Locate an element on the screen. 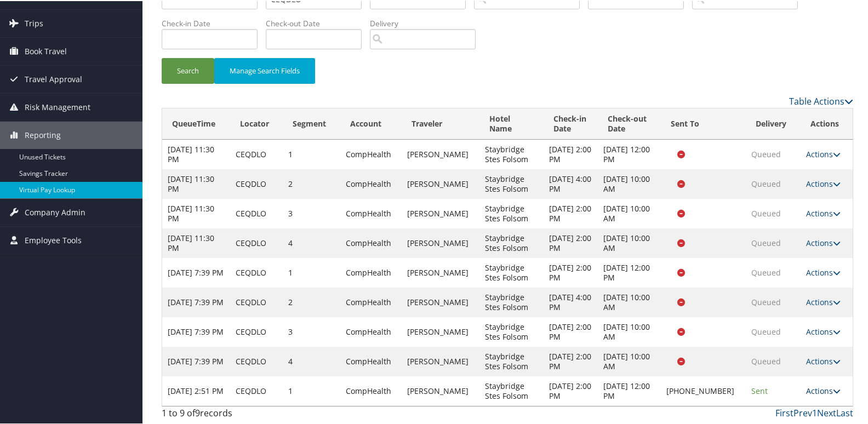  th: QueueTime: activate to sort column ascending is located at coordinates (196, 123).